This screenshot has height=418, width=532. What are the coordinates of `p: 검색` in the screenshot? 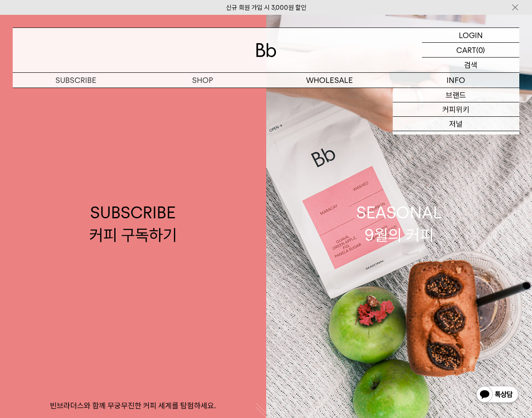 It's located at (471, 65).